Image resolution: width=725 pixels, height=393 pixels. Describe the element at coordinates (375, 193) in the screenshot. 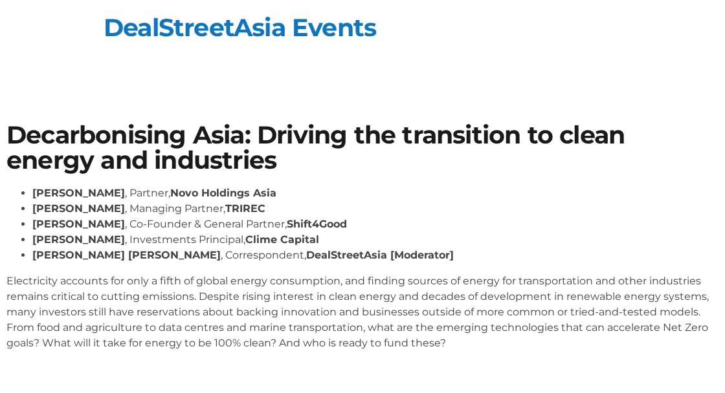

I see `li: , Partner,` at that location.